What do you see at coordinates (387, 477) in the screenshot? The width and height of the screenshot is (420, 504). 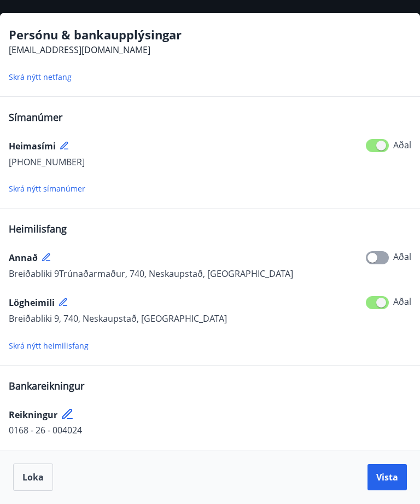 I see `button: Vista` at bounding box center [387, 477].